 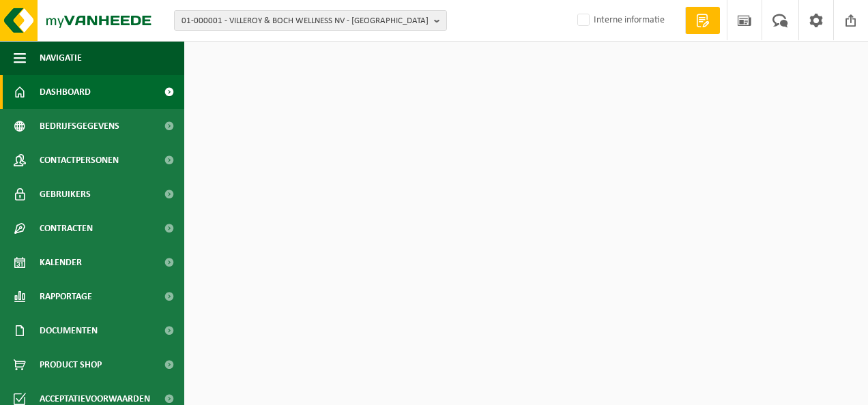 I want to click on span: Product Shop, so click(x=70, y=364).